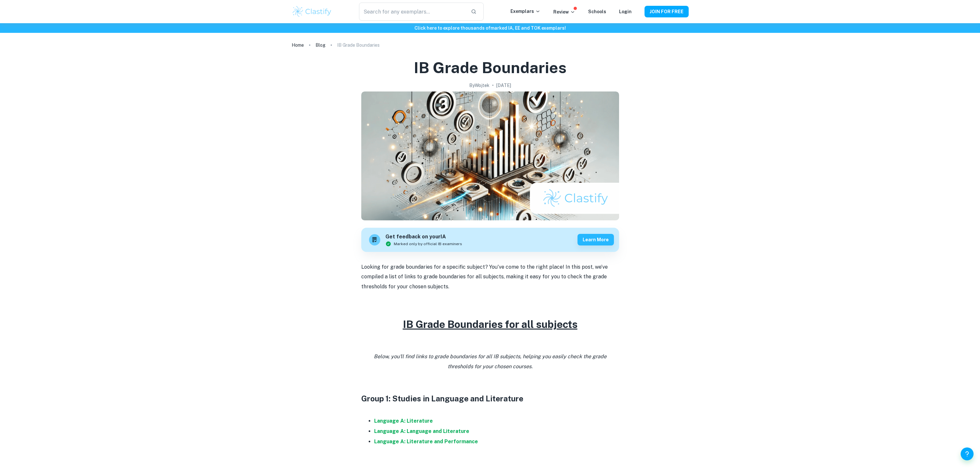  Describe the element at coordinates (404, 420) in the screenshot. I see `a: Language A: Literature` at that location.